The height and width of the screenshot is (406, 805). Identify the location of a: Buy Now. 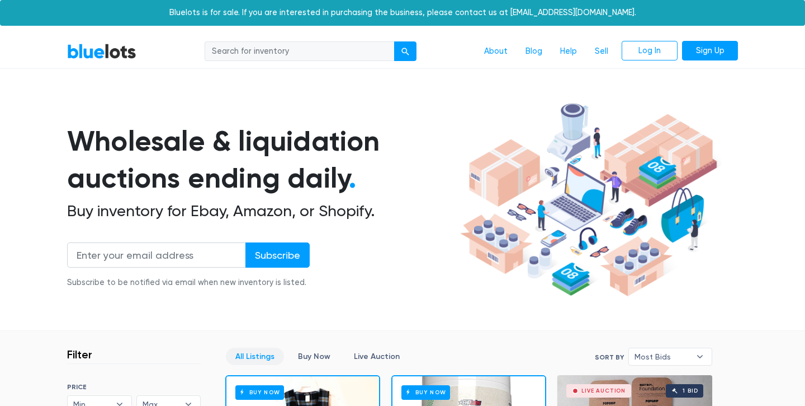
(314, 356).